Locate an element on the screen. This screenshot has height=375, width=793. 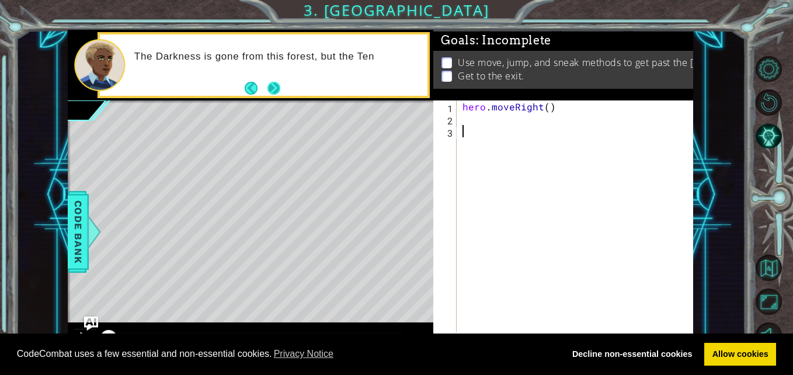
a: learn more about cookies is located at coordinates (304, 354).